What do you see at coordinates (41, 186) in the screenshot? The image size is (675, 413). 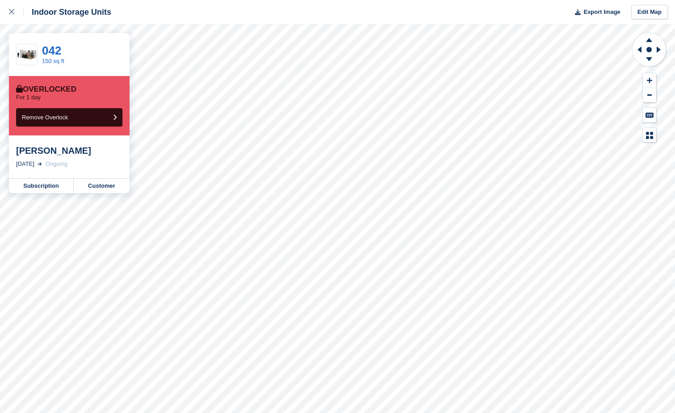 I see `a: Subscription` at bounding box center [41, 186].